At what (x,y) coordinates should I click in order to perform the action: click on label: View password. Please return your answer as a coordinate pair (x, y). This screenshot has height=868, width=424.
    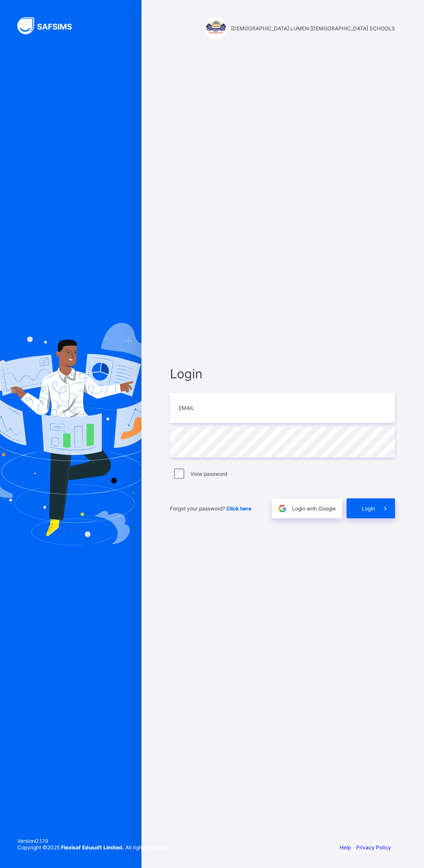
    Looking at the image, I should click on (209, 473).